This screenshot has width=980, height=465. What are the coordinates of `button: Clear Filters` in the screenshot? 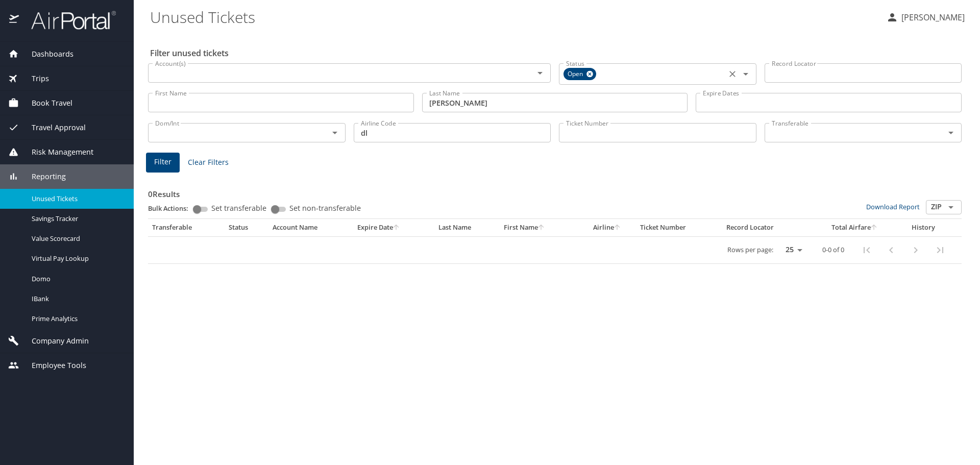 It's located at (208, 163).